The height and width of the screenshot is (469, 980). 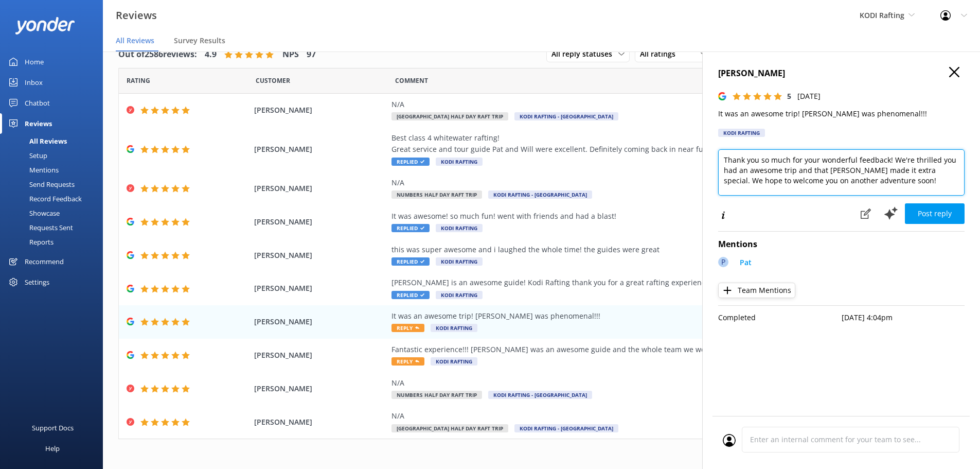 I want to click on div: Mentions, so click(x=33, y=169).